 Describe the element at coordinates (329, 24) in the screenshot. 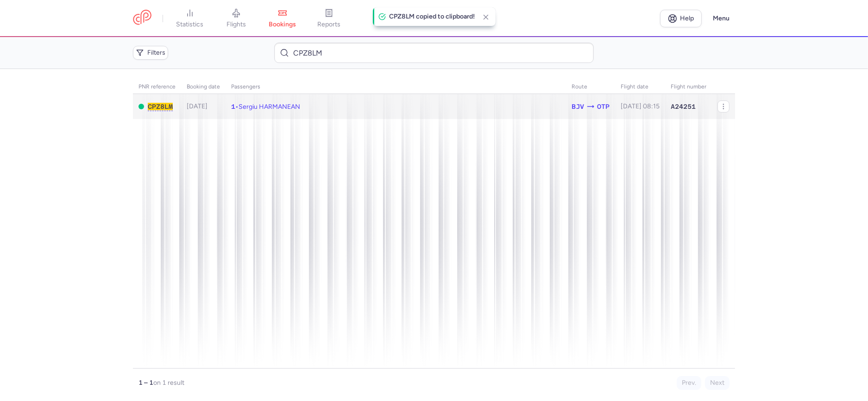

I see `span: reports` at that location.